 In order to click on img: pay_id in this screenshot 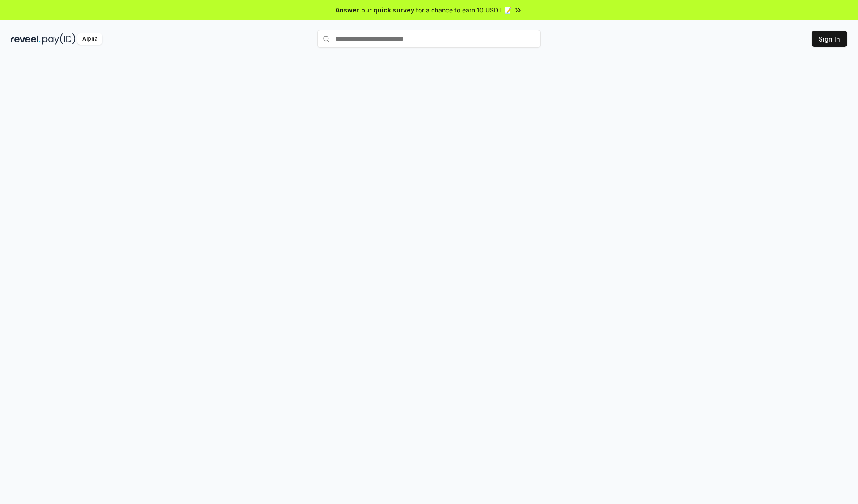, I will do `click(59, 39)`.